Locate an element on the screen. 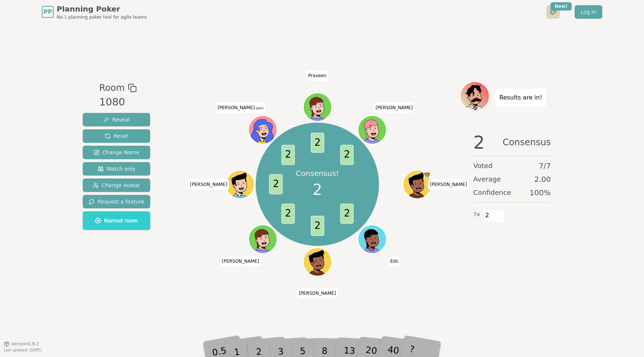 Image resolution: width=644 pixels, height=357 pixels. span: 7 / 7 is located at coordinates (545, 166).